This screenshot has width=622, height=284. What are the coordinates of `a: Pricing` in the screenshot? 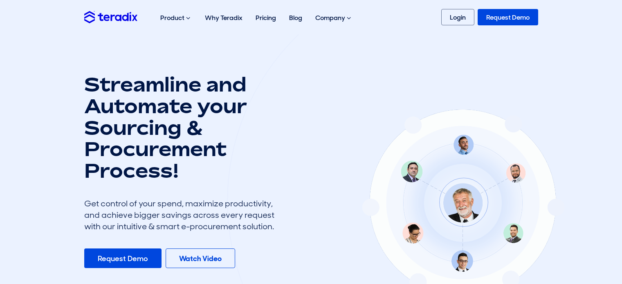 It's located at (266, 18).